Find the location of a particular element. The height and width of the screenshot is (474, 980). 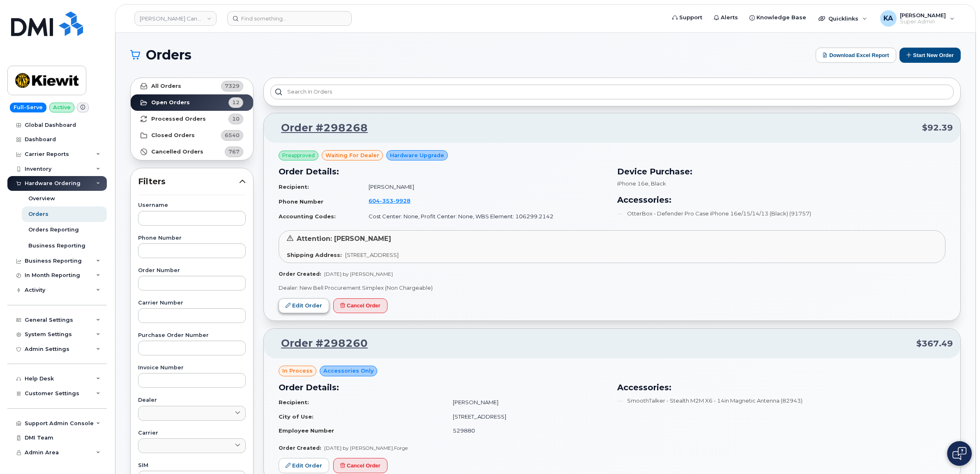

strong: Phone Number is located at coordinates (301, 202).